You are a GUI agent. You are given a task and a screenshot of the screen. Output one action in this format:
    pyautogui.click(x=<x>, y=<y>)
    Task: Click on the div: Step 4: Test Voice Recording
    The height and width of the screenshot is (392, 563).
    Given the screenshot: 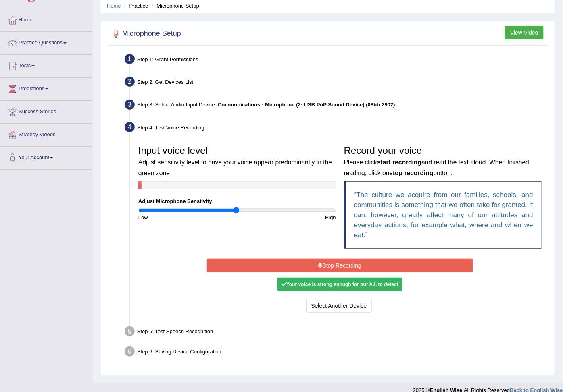 What is the action you would take?
    pyautogui.click(x=336, y=129)
    